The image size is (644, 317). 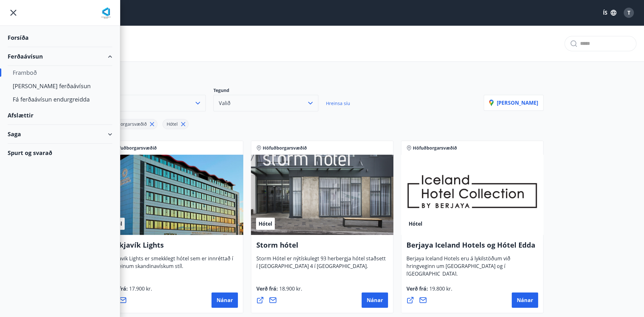 What do you see at coordinates (60, 134) in the screenshot?
I see `div: Saga` at bounding box center [60, 134].